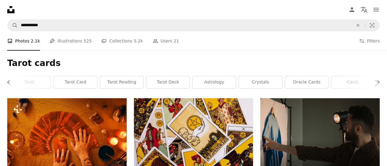 This screenshot has width=387, height=166. I want to click on a: Users 21, so click(166, 41).